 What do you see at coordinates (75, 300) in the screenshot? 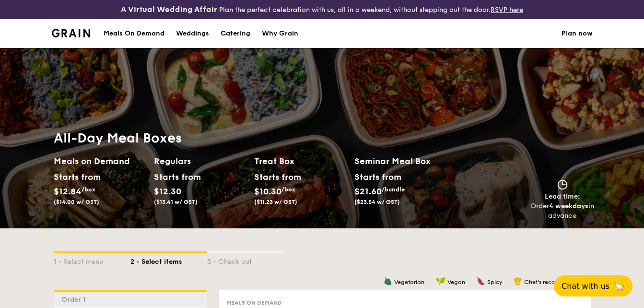
I see `span: Order 1` at bounding box center [75, 300].